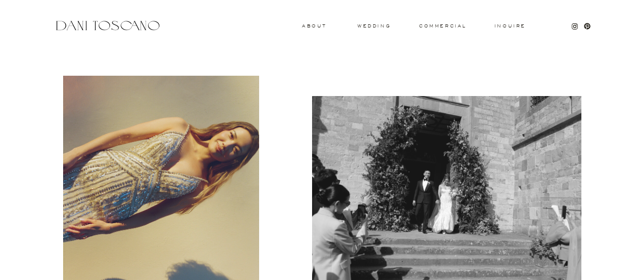  I want to click on h3: wedding, so click(374, 26).